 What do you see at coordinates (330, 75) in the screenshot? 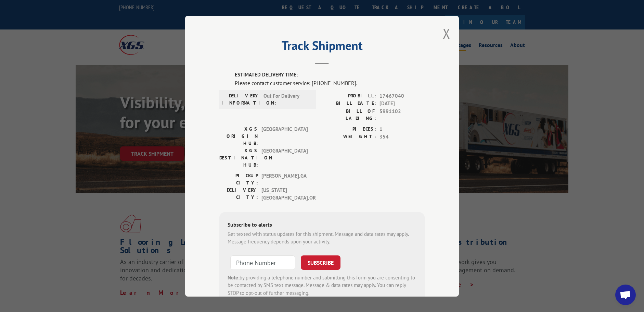
I see `label: ESTIMATED DELIVERY TIME:` at bounding box center [330, 75].